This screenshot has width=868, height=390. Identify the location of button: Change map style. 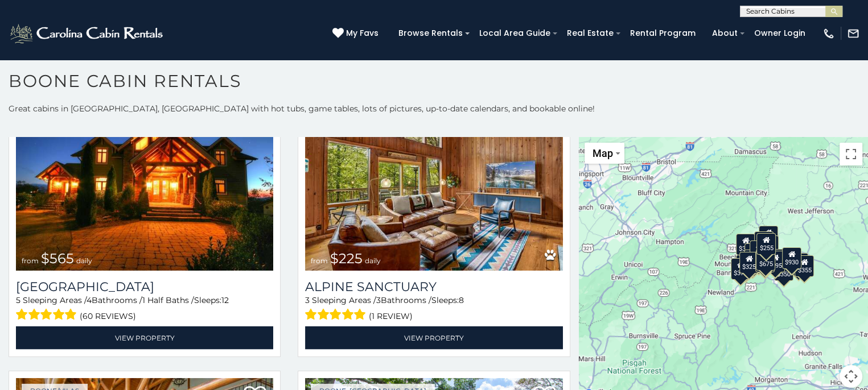
(604, 153).